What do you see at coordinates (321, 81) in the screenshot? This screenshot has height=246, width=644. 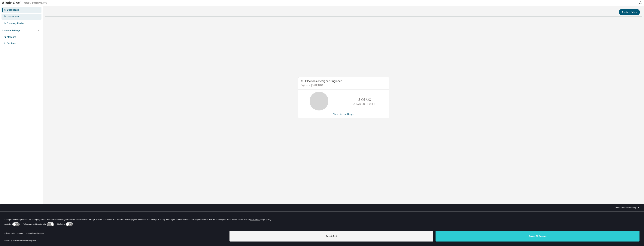 I see `span: AU Electronic Designer/Engineer` at bounding box center [321, 81].